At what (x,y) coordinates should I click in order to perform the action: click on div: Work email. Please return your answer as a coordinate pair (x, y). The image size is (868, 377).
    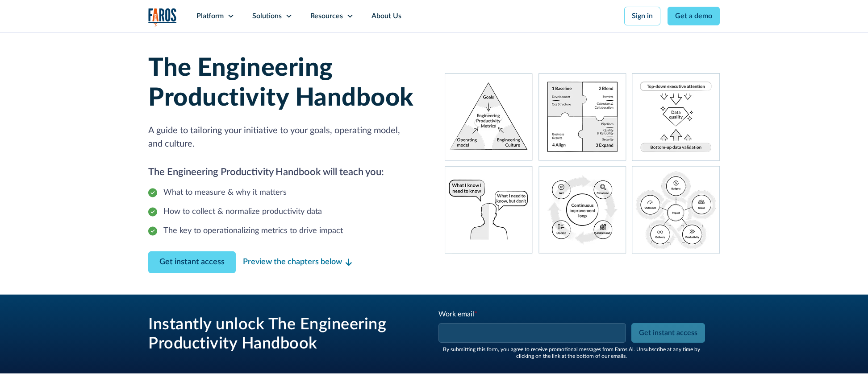
    Looking at the image, I should click on (533, 314).